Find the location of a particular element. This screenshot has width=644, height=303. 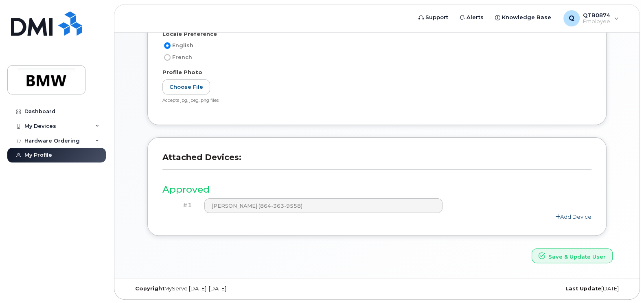

div: Accepts jpg, jpeg, png files is located at coordinates (374, 101).